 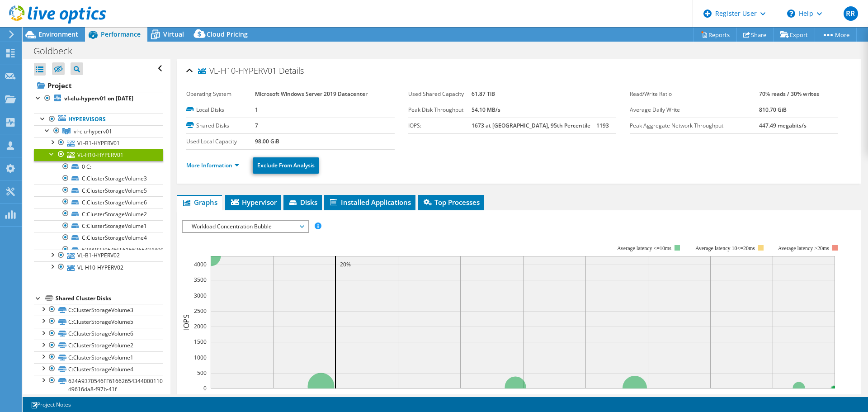 What do you see at coordinates (645, 248) in the screenshot?
I see `tspan: Average latency <=10ms` at bounding box center [645, 248].